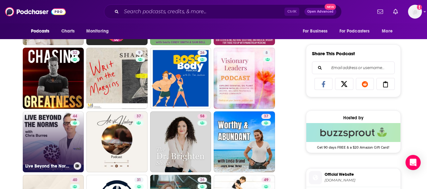  Describe the element at coordinates (75, 180) in the screenshot. I see `a: 40` at that location.